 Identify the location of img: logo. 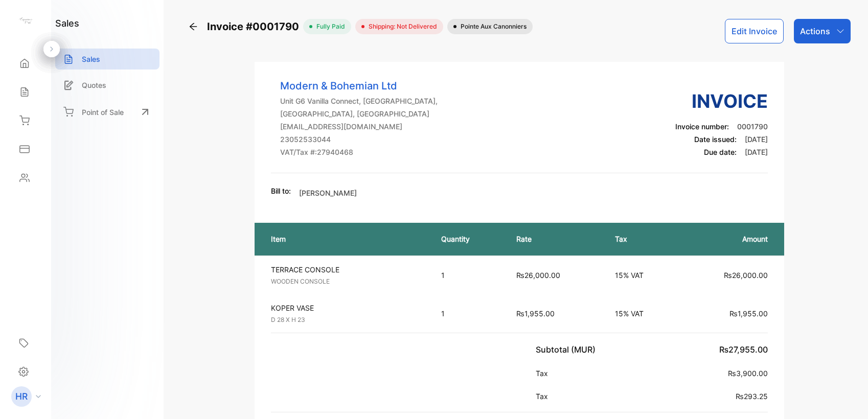
(26, 21).